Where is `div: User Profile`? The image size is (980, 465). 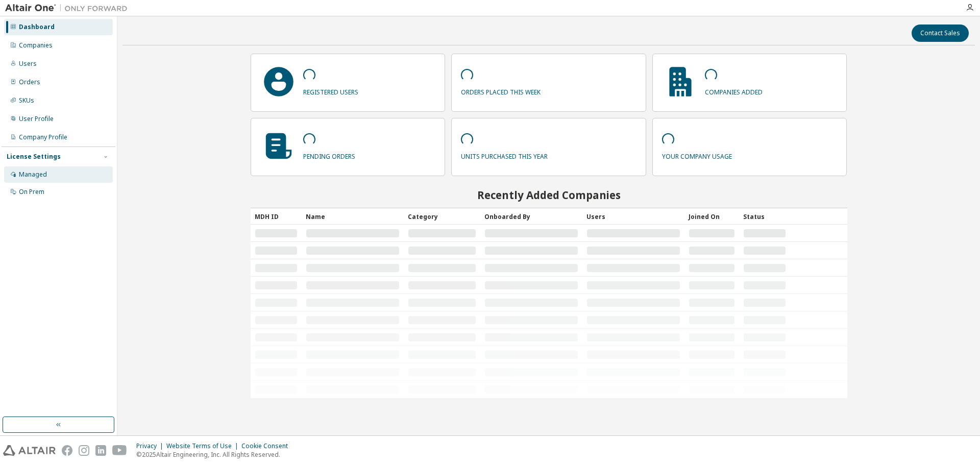
div: User Profile is located at coordinates (36, 119).